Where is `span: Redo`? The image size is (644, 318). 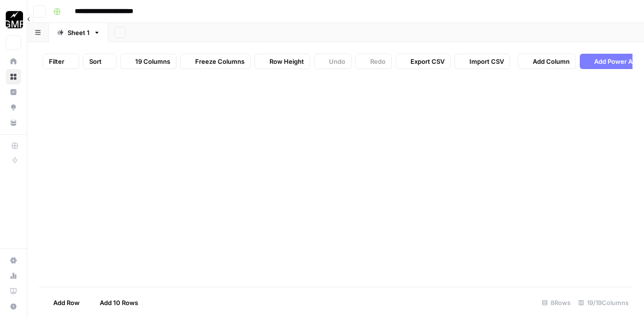 span: Redo is located at coordinates (378, 62).